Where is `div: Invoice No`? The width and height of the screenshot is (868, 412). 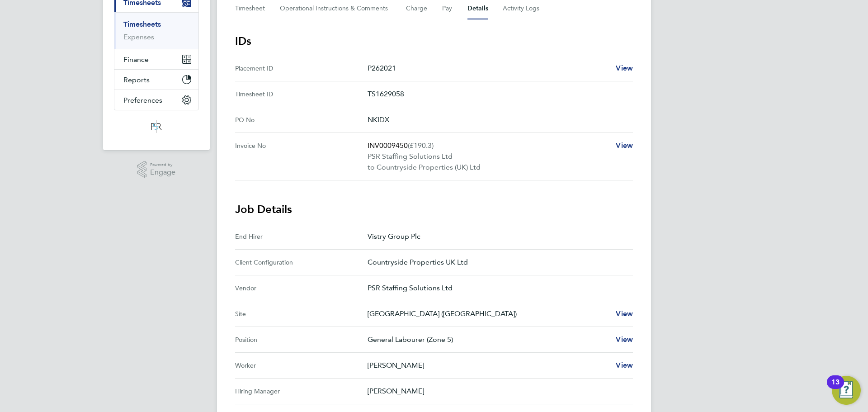
div: Invoice No is located at coordinates (301, 156).